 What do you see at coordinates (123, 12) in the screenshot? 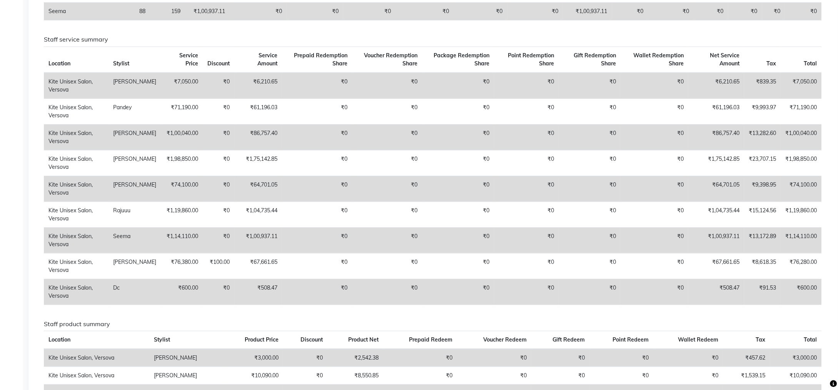
I see `td: 88` at bounding box center [123, 12].